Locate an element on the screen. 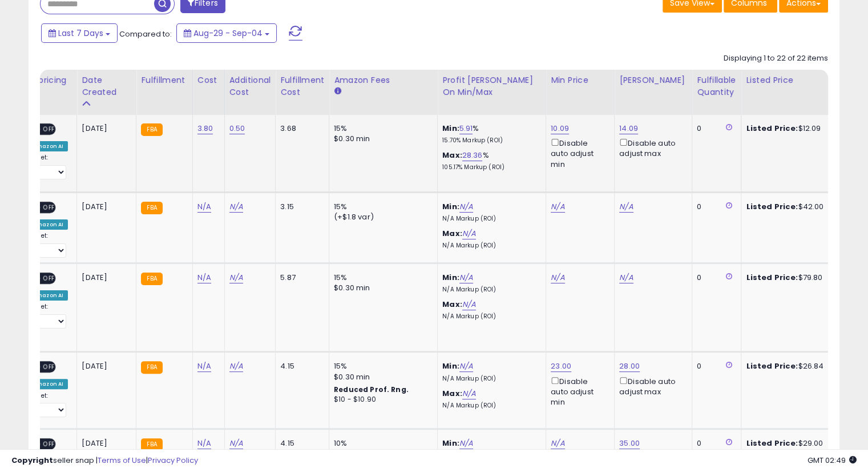  div: (+$1.8 var) is located at coordinates (381, 217).